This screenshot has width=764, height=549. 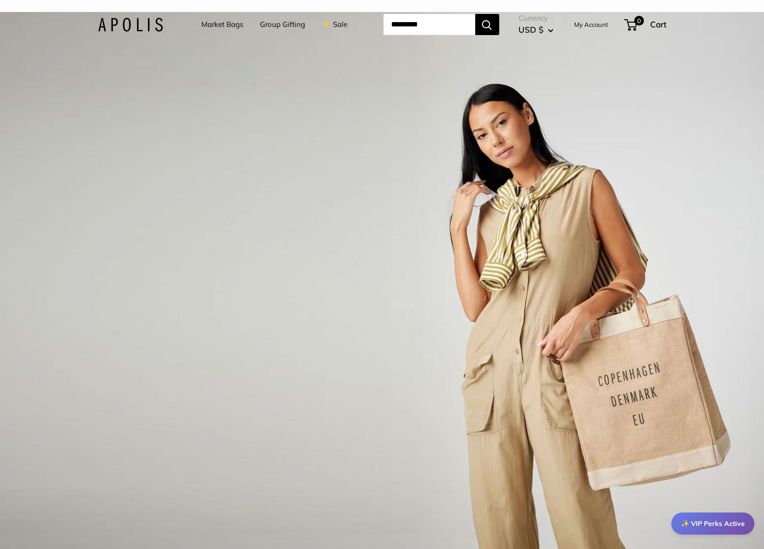 What do you see at coordinates (130, 25) in the screenshot?
I see `img: Apolis` at bounding box center [130, 25].